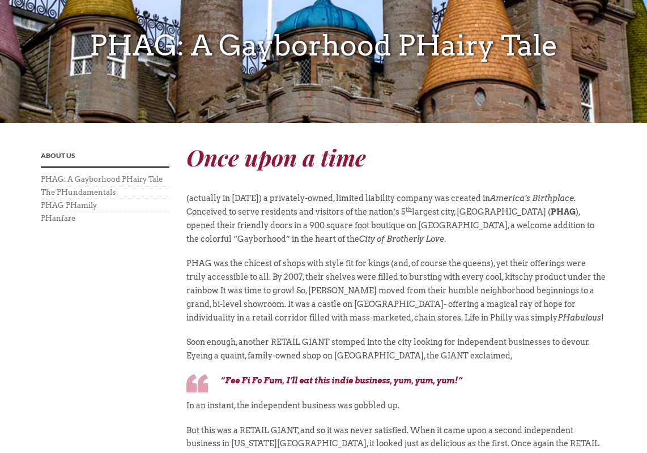 The height and width of the screenshot is (453, 647). What do you see at coordinates (69, 205) in the screenshot?
I see `a: PHAG PHamily` at bounding box center [69, 205].